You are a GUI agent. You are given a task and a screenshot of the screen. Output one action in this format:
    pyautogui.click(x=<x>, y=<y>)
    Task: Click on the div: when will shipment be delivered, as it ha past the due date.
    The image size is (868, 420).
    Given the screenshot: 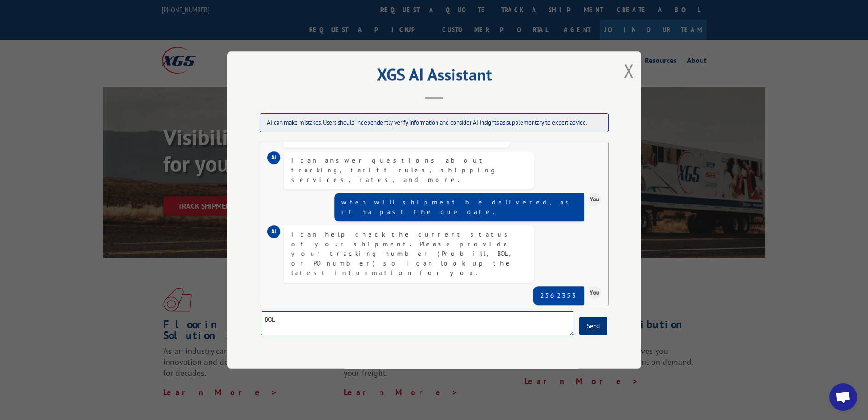 What is the action you would take?
    pyautogui.click(x=459, y=208)
    